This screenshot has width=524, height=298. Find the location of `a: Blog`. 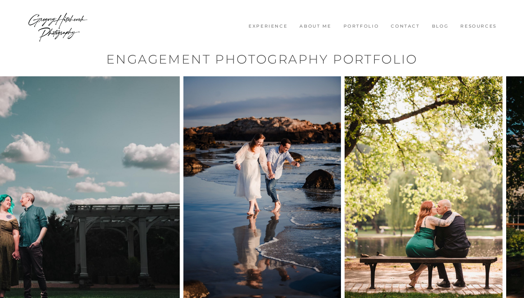

a: Blog is located at coordinates (440, 26).